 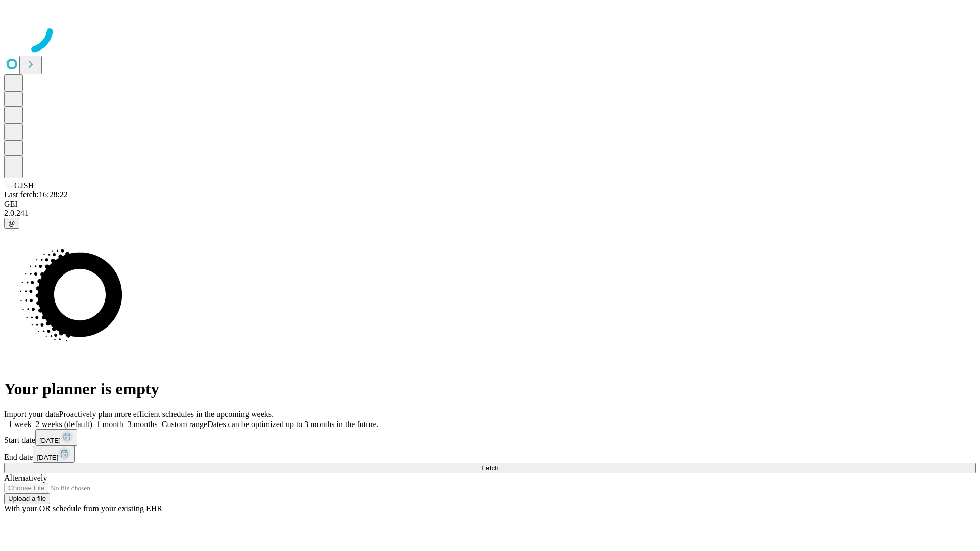 I want to click on span: Fetch, so click(x=490, y=468).